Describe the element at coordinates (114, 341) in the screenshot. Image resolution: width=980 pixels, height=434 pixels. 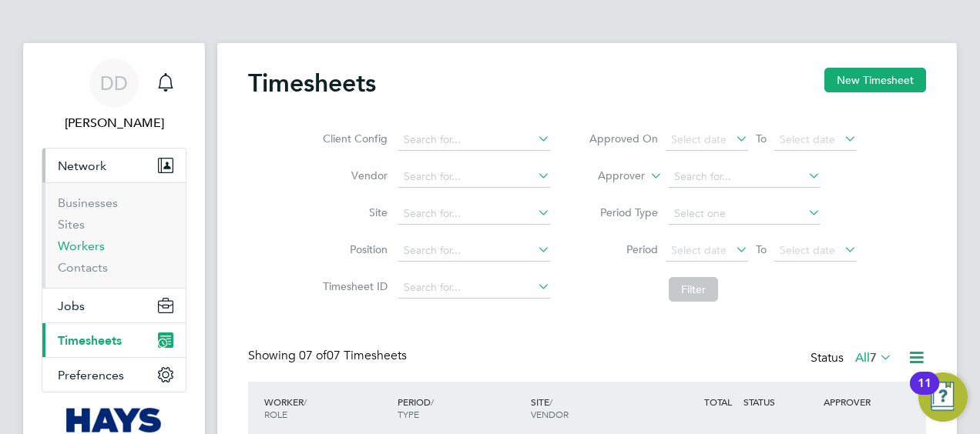
I see `button: Timesheets` at that location.